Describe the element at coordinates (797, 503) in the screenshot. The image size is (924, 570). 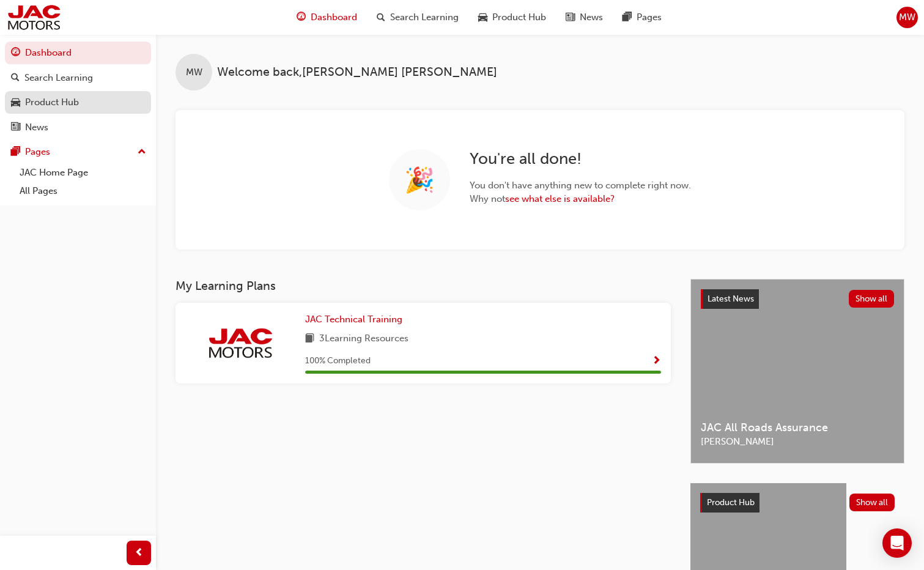
I see `a: Product HubShow all` at that location.